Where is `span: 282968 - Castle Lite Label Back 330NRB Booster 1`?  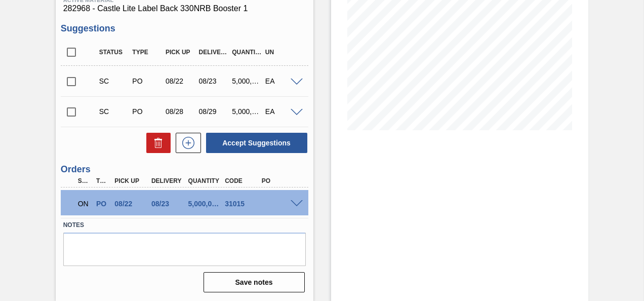
span: 282968 - Castle Lite Label Back 330NRB Booster 1 is located at coordinates (184, 9).